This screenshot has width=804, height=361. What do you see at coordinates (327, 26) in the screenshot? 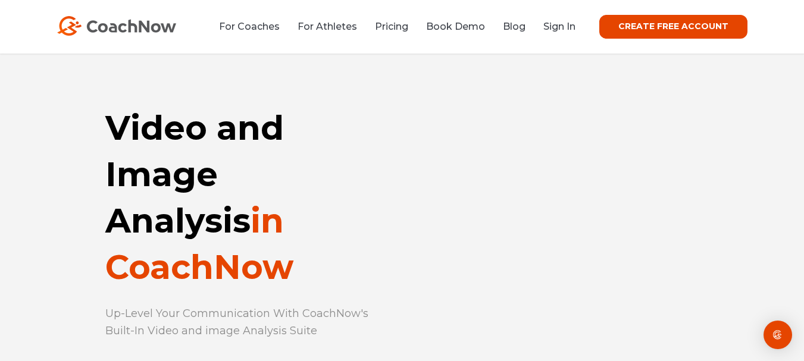
I see `a: For Athletes` at bounding box center [327, 26].